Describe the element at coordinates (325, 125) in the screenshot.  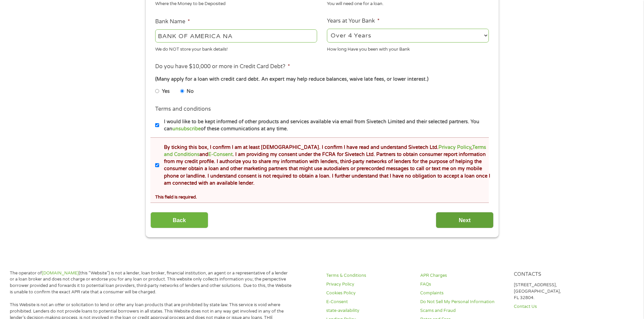
I see `label: I would like to be kept informed of other products and services available via email from Sivetech...` at that location.